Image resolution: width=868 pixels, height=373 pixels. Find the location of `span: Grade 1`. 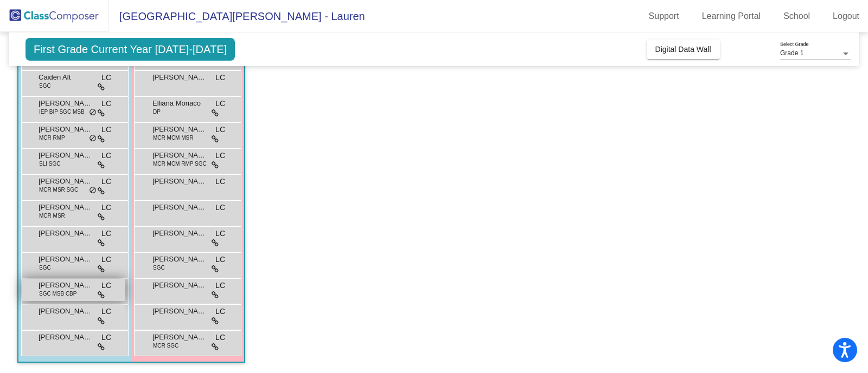

span: Grade 1 is located at coordinates (791, 53).